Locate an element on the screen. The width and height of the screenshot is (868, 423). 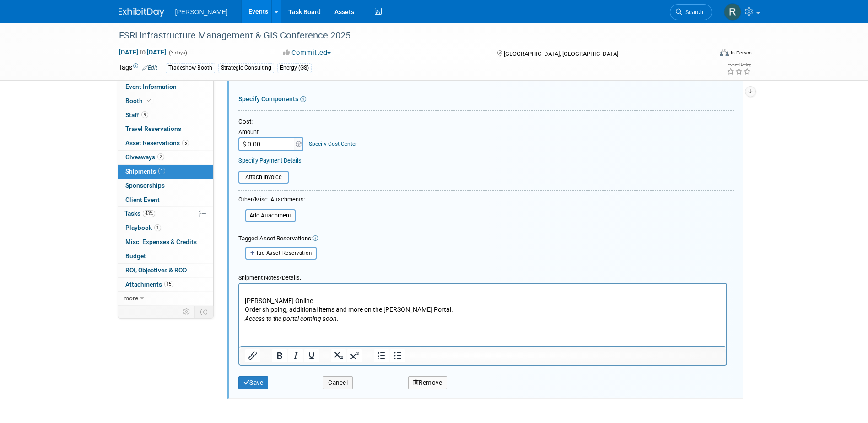
a: ROI, Objectives & ROO is located at coordinates (166, 271).